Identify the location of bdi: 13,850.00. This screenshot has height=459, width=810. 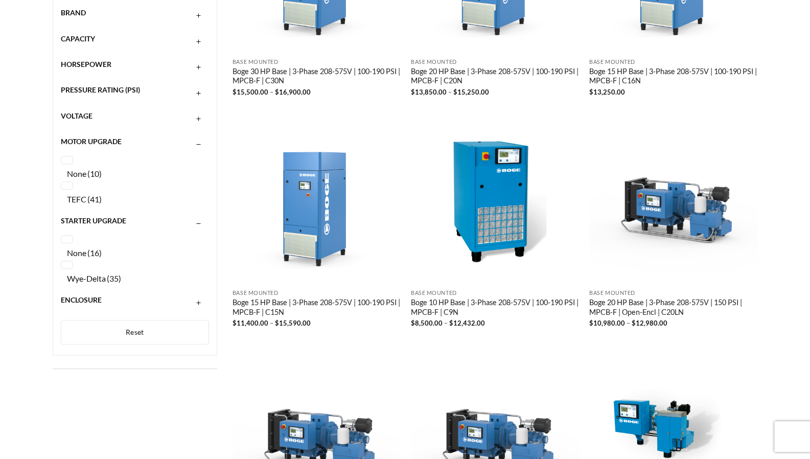
(429, 92).